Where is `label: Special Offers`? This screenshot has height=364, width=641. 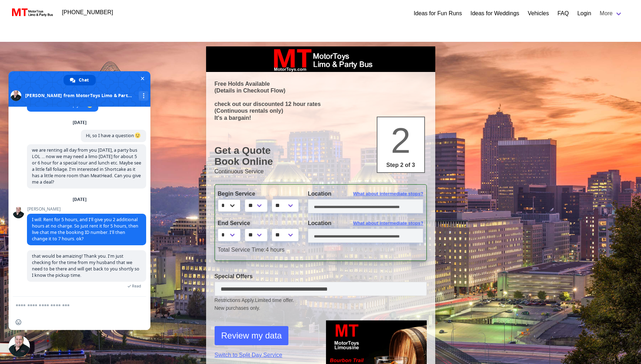
label: Special Offers is located at coordinates (321, 277).